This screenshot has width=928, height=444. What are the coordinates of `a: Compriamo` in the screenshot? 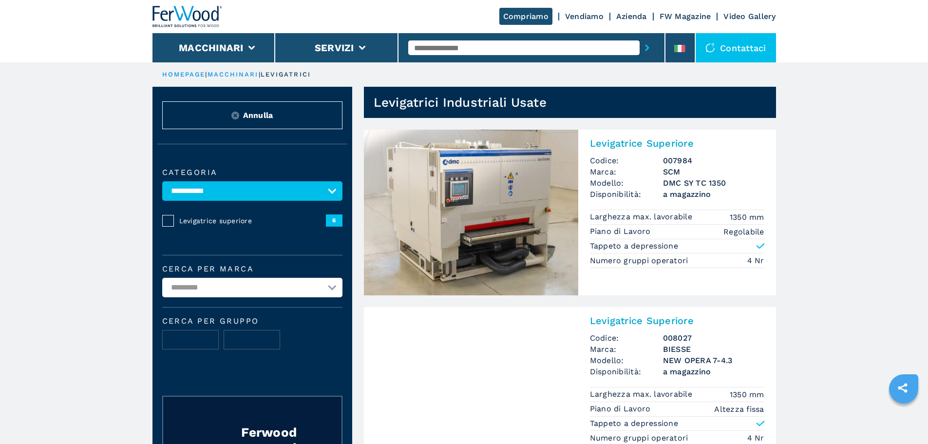 It's located at (525, 16).